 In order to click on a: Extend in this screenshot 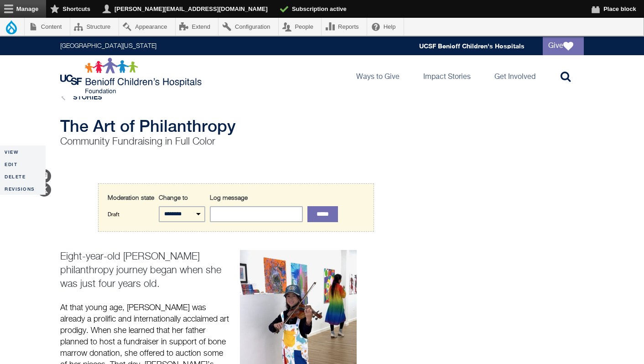, I will do `click(197, 26)`.